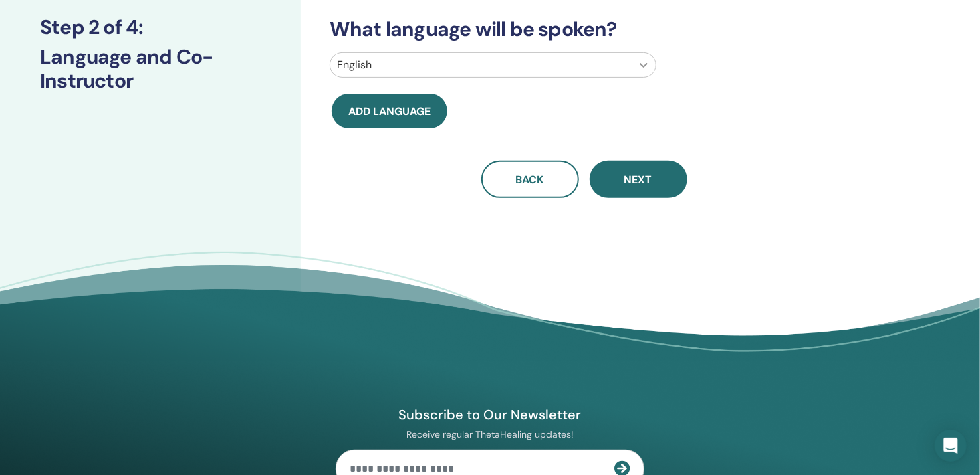  I want to click on p: Receive regular ThetaHealing updates!, so click(490, 434).